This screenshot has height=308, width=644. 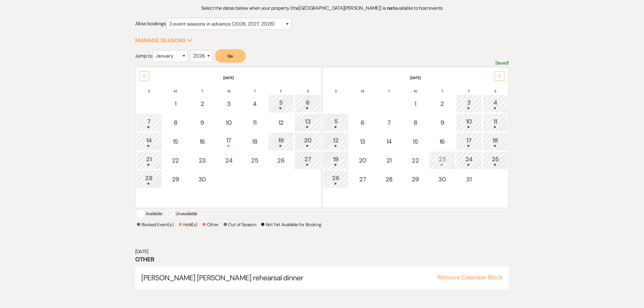 I want to click on span: Allow bookings:, so click(x=151, y=24).